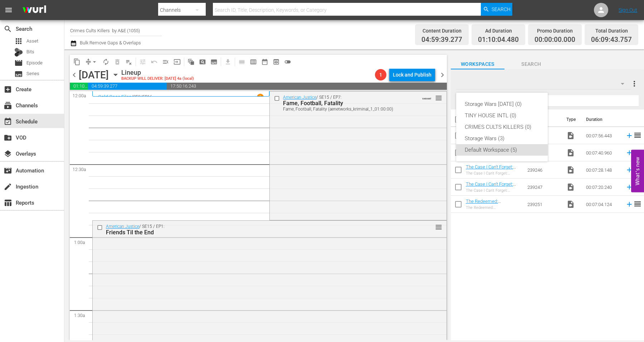 Image resolution: width=644 pixels, height=342 pixels. Describe the element at coordinates (502, 116) in the screenshot. I see `div: TINY HOUSE INTL (0)` at that location.